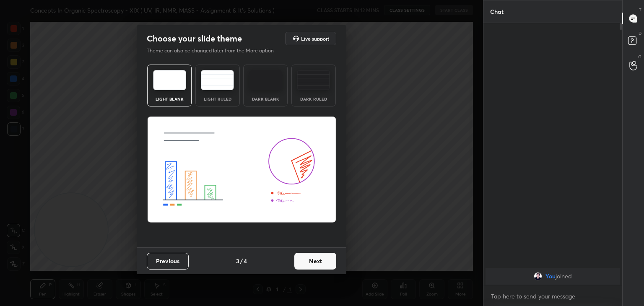 This screenshot has height=306, width=644. What do you see at coordinates (170, 80) in the screenshot?
I see `img: lightTheme.e5ed3b09.svg` at bounding box center [170, 80].